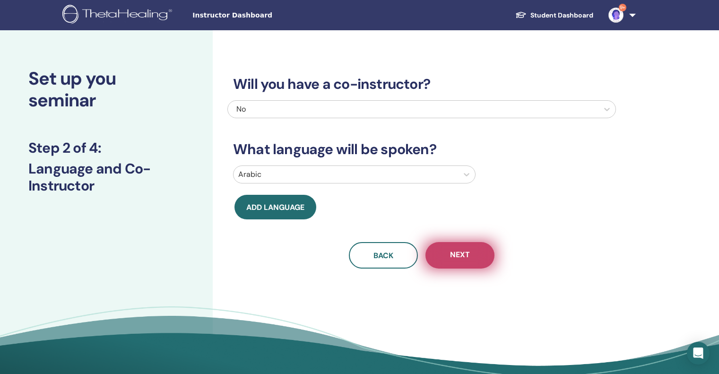 This screenshot has height=374, width=719. I want to click on a: Student Dashboard, so click(554, 15).